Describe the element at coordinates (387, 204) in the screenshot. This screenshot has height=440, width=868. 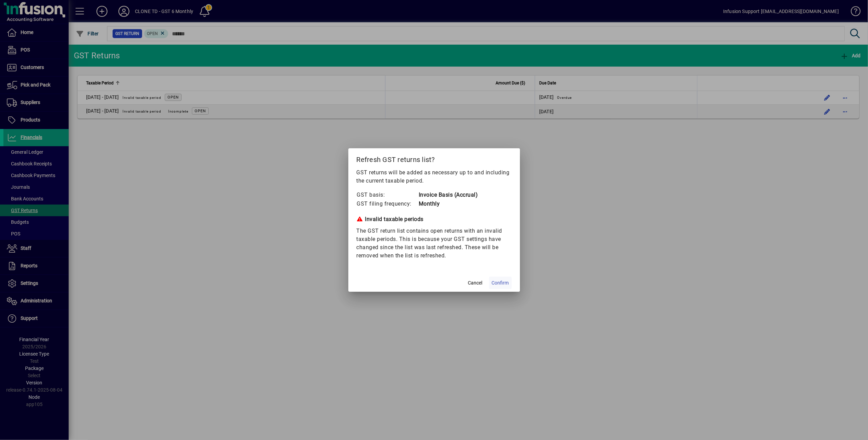
I see `td: GST filing frequency:` at that location.